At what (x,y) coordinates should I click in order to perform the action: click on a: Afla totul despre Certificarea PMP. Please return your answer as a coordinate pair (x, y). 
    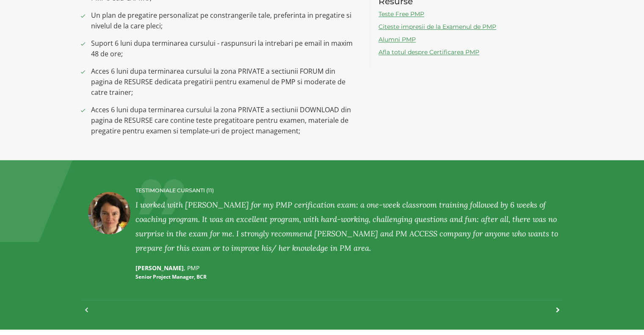
    Looking at the image, I should click on (429, 52).